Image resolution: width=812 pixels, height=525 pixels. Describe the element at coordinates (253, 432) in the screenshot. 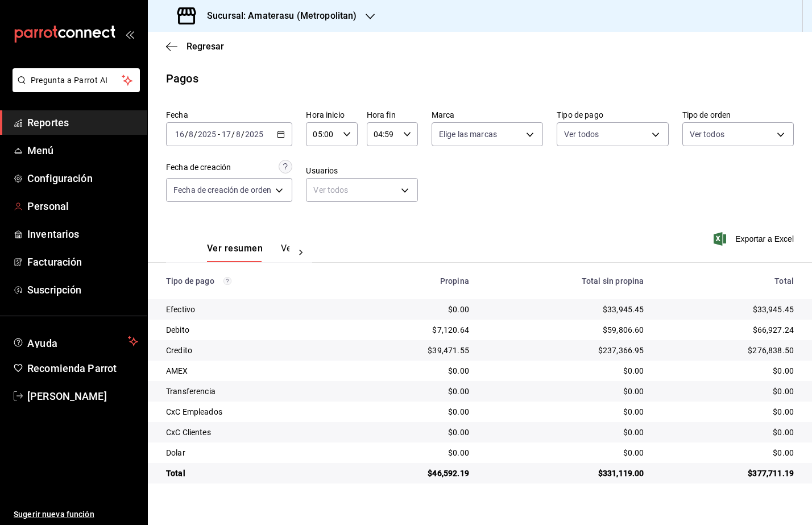

I see `div: CxC Clientes` at that location.